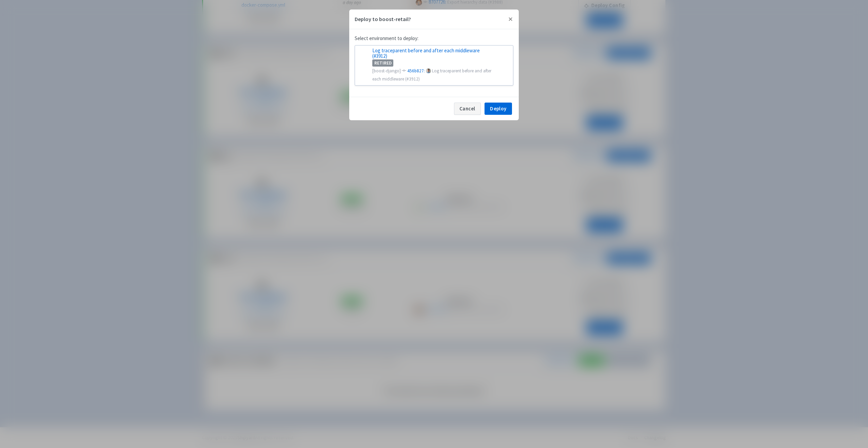  I want to click on a: Log traceparent before and after each middleware (#3912) RETIRED [boost-django] 456b827: P Log tr..., so click(434, 65).